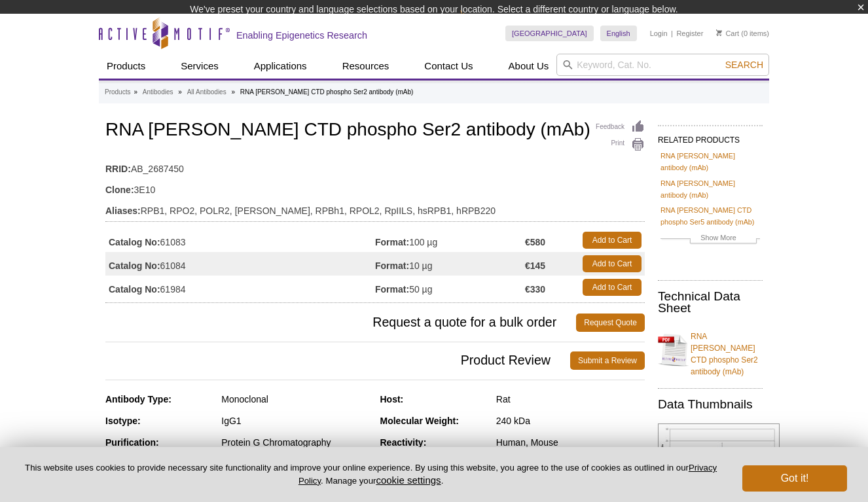 The width and height of the screenshot is (868, 502). Describe the element at coordinates (477, 25) in the screenshot. I see `img: Change Here` at that location.